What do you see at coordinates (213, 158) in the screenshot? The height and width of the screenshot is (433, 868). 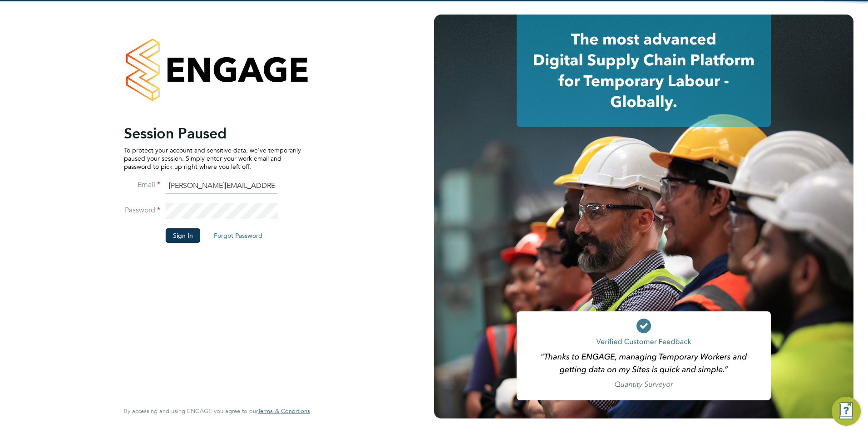 I see `p: To protect your account and sensitive data, we've temporarily paused your session. Simply enter y...` at bounding box center [213, 158].